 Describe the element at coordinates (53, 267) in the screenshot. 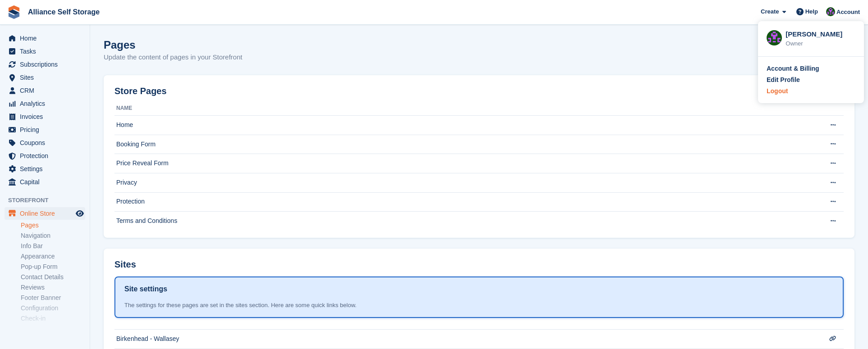

I see `a: Pop-up Form` at that location.